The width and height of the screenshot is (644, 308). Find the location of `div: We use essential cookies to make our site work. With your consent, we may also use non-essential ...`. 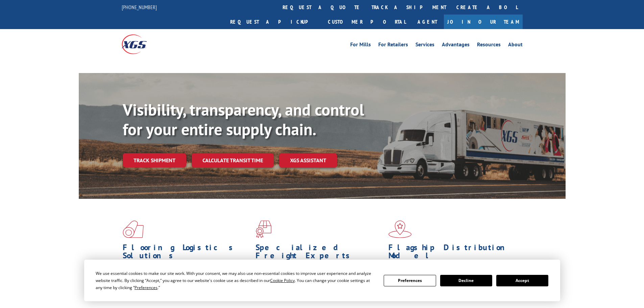

div: We use essential cookies to make our site work. With your consent, we may also use non-essential ... is located at coordinates (236, 281).